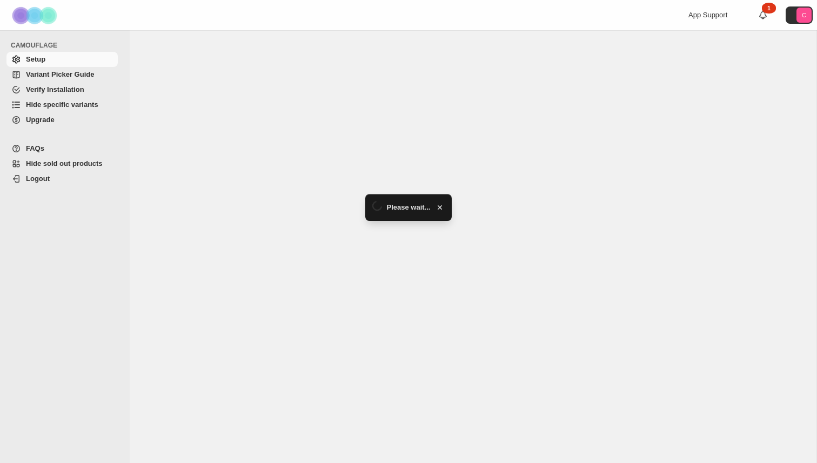 The image size is (817, 463). What do you see at coordinates (804, 15) in the screenshot?
I see `text: C` at bounding box center [804, 15].